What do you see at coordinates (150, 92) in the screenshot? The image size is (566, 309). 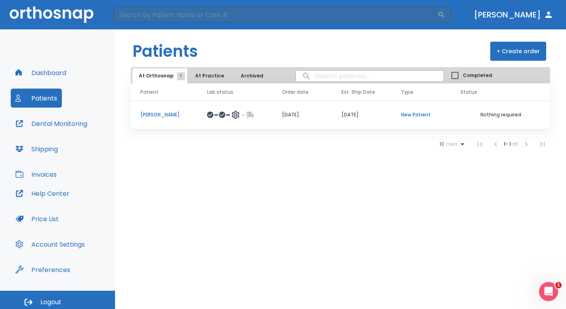 I see `span: Patient` at bounding box center [150, 92].